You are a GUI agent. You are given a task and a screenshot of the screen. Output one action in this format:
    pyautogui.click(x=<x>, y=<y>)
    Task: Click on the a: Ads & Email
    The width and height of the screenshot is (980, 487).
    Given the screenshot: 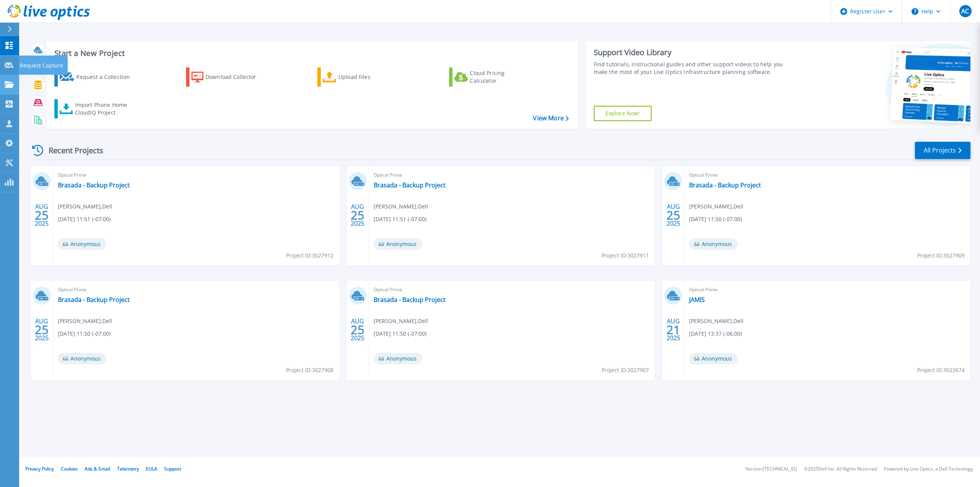 What is the action you would take?
    pyautogui.click(x=98, y=468)
    